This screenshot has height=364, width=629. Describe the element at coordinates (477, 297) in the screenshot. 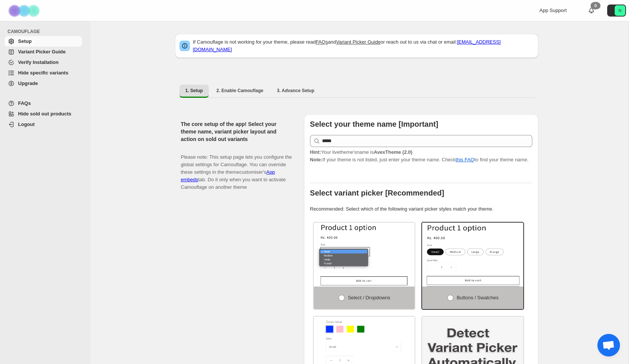

I see `span: Buttons / Swatches` at that location.